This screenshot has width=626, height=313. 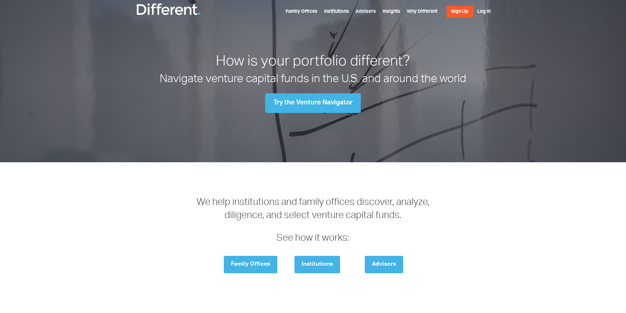 What do you see at coordinates (422, 12) in the screenshot?
I see `a: Why Different` at bounding box center [422, 12].